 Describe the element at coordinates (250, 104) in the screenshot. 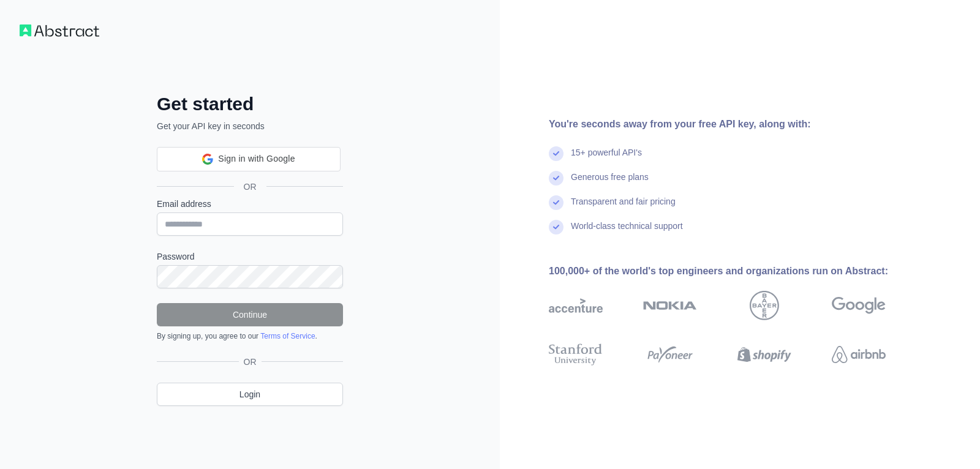

I see `h2: Get started` at that location.